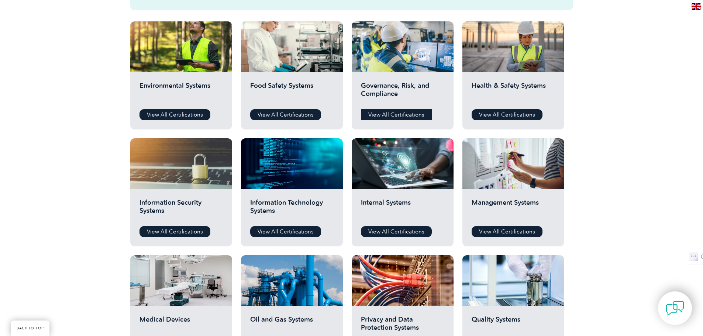 The image size is (703, 336). Describe the element at coordinates (675, 309) in the screenshot. I see `img: contact-chat.png` at that location.